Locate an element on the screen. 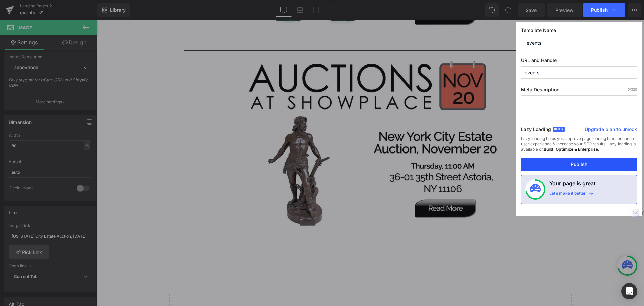  button: Publish is located at coordinates (579, 165).